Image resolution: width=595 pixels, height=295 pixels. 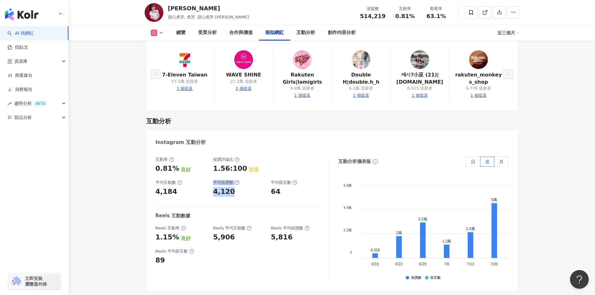 What do you see at coordinates (276, 192) in the screenshot?
I see `div: 64` at bounding box center [276, 192].